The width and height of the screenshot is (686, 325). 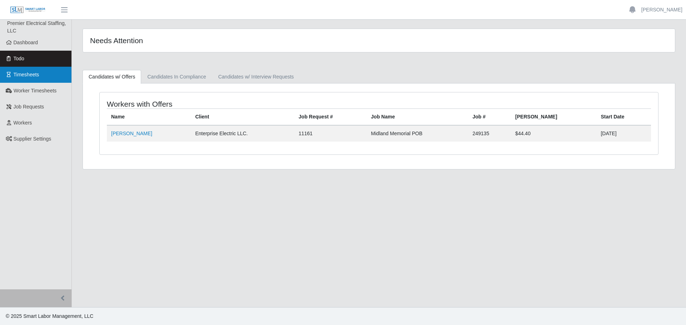 What do you see at coordinates (176, 77) in the screenshot?
I see `a: Candidates In Compliance` at bounding box center [176, 77].